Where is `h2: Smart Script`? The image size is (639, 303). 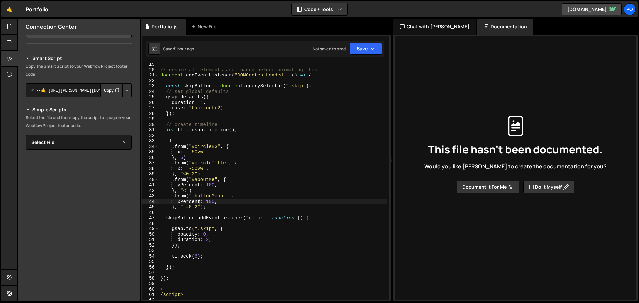 h2: Smart Script is located at coordinates (79, 58).